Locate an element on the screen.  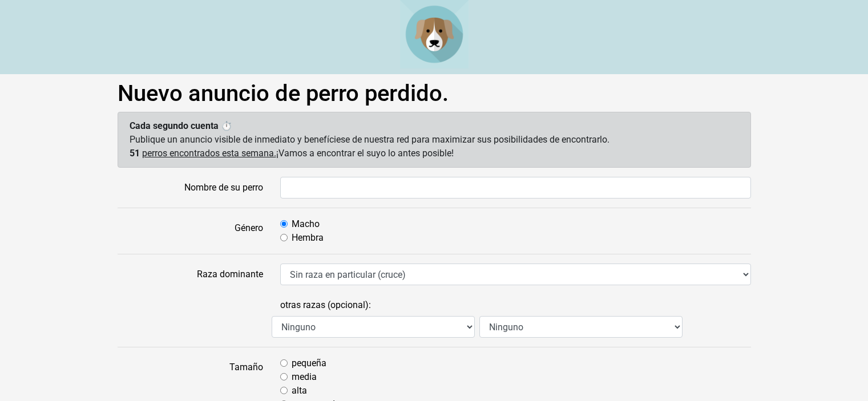
label: otras razas (opcional): is located at coordinates (325, 305).